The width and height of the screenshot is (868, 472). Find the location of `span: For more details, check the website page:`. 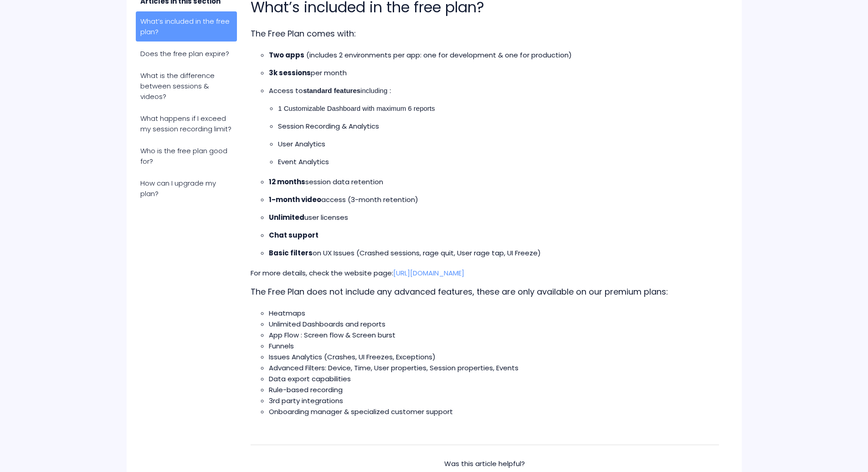

span: For more details, check the website page: is located at coordinates (357, 273).